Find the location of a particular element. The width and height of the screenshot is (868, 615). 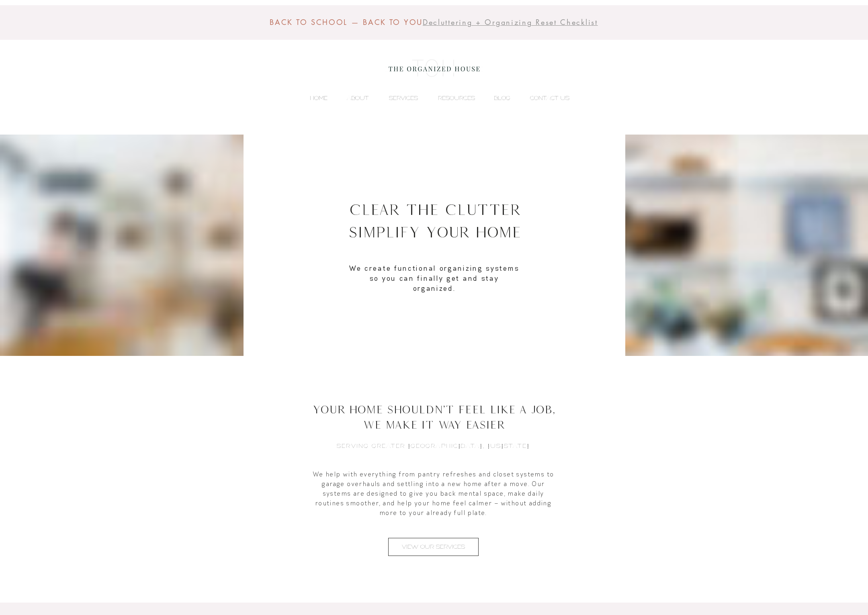

a: the organized house is located at coordinates (434, 68).